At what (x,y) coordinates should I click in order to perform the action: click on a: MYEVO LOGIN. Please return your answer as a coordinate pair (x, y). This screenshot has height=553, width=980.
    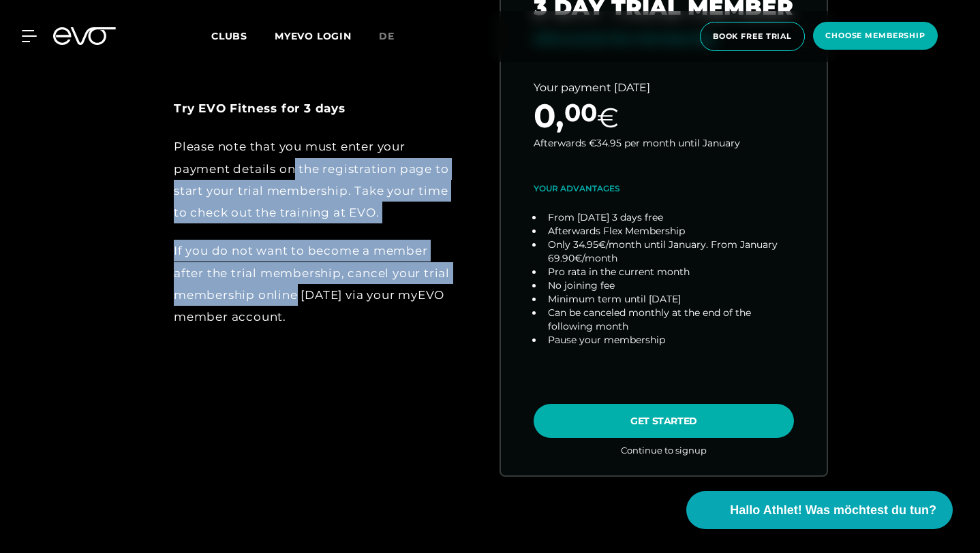
    Looking at the image, I should click on (313, 36).